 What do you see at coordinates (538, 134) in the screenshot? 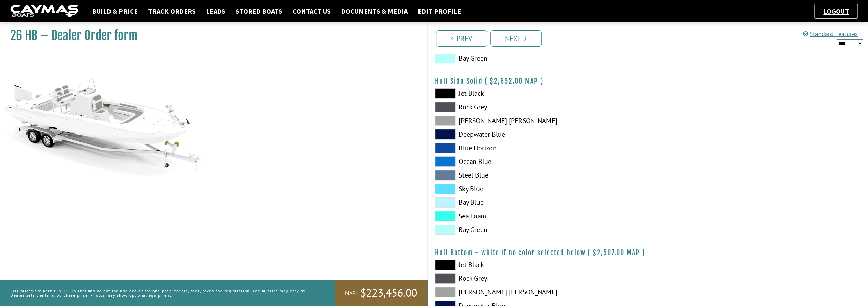
I see `label: Deepwater Blue` at bounding box center [538, 134].